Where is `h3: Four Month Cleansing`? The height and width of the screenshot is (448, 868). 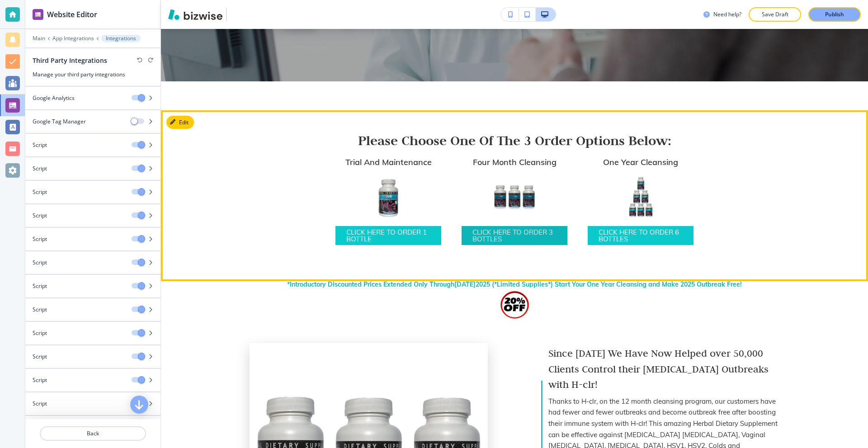
h3: Four Month Cleansing is located at coordinates (514, 162).